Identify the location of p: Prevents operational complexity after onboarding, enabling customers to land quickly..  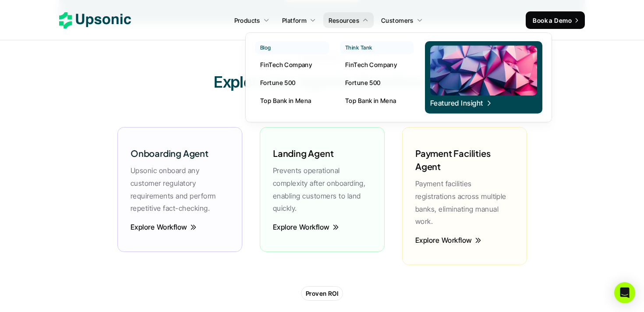
(322, 189).